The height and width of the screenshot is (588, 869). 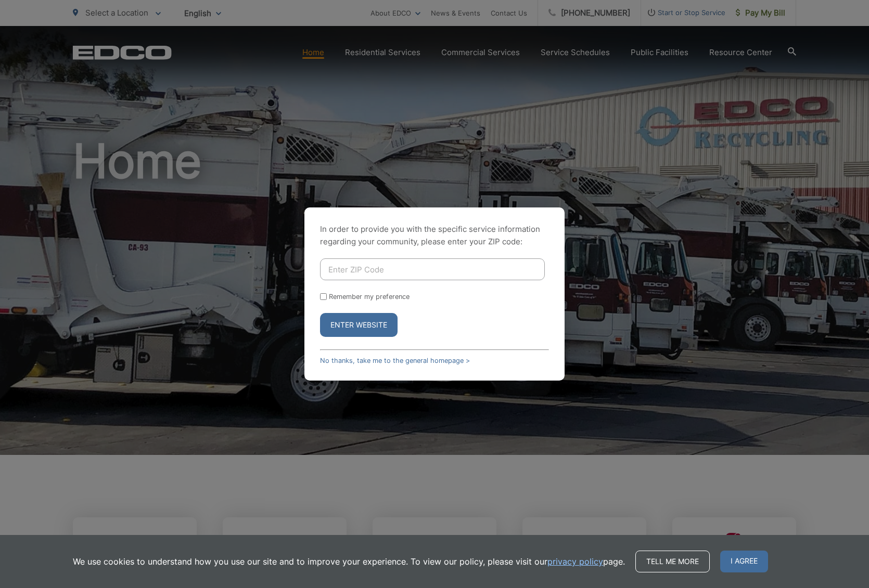 I want to click on button: Enter Website, so click(x=358, y=325).